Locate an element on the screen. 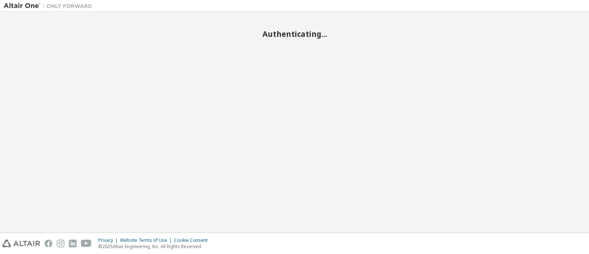 The image size is (589, 254). p: © 2025 Altair Engineering, Inc. All Rights Reserved. is located at coordinates (155, 246).